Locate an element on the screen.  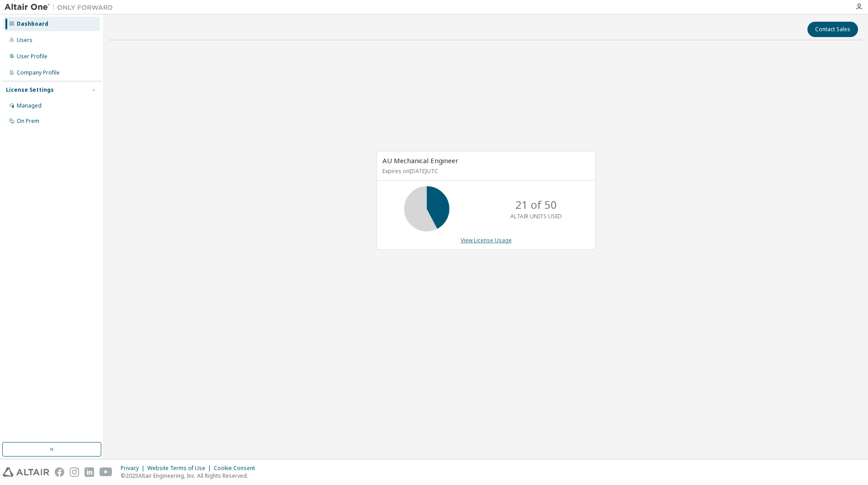
button: Contact Sales is located at coordinates (833, 29).